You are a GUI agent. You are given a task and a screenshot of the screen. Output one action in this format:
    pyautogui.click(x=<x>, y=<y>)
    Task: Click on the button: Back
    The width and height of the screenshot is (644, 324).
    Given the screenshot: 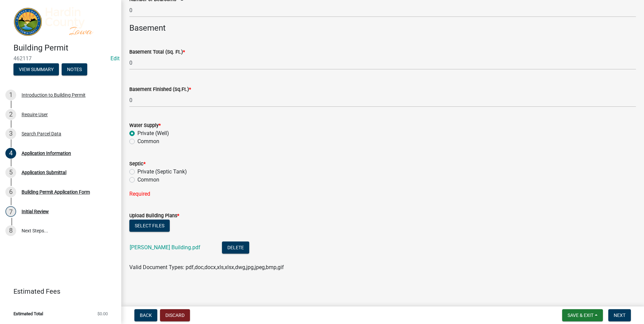 What is the action you would take?
    pyautogui.click(x=146, y=315)
    